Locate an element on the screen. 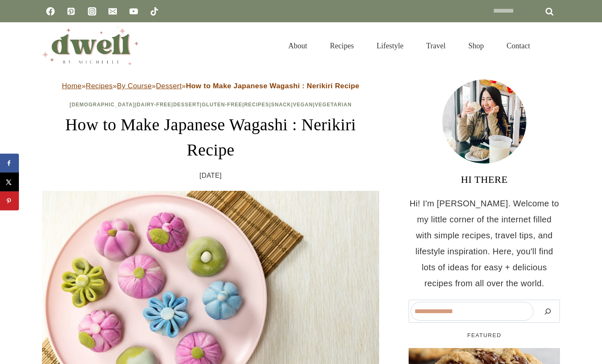 The height and width of the screenshot is (364, 602). a: Vegan is located at coordinates (303, 104).